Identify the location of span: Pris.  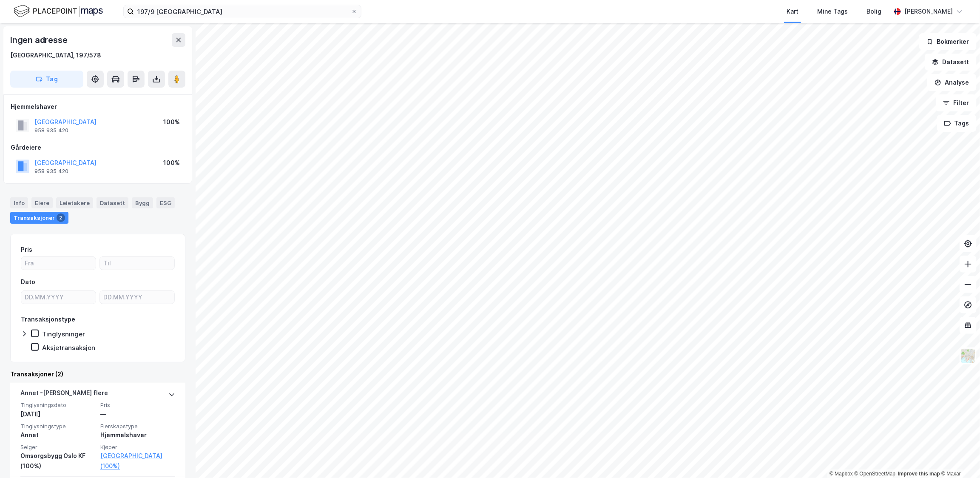
(138, 405).